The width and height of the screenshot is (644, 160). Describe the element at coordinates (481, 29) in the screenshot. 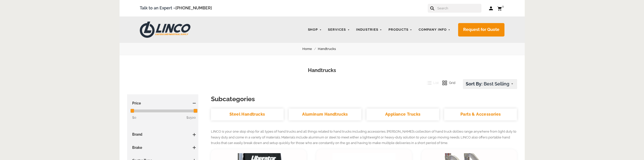

I see `a: Request for Quote` at that location.